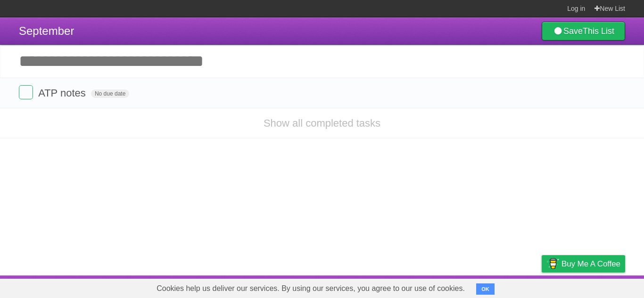  Describe the element at coordinates (485, 289) in the screenshot. I see `button: OK` at that location.